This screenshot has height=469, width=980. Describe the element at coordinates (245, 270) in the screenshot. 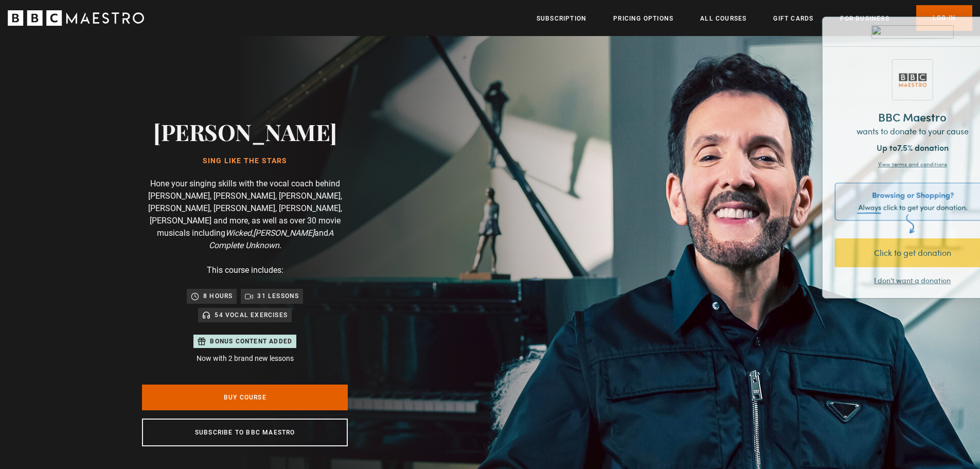

I see `p: This course includes:` at that location.